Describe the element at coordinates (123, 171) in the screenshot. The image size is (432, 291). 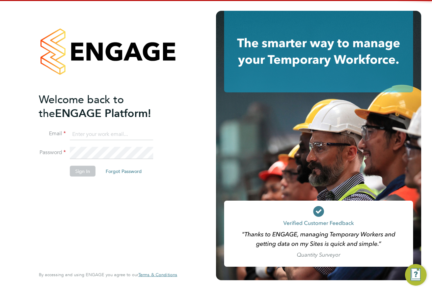
I see `button: Forgot Password` at that location.